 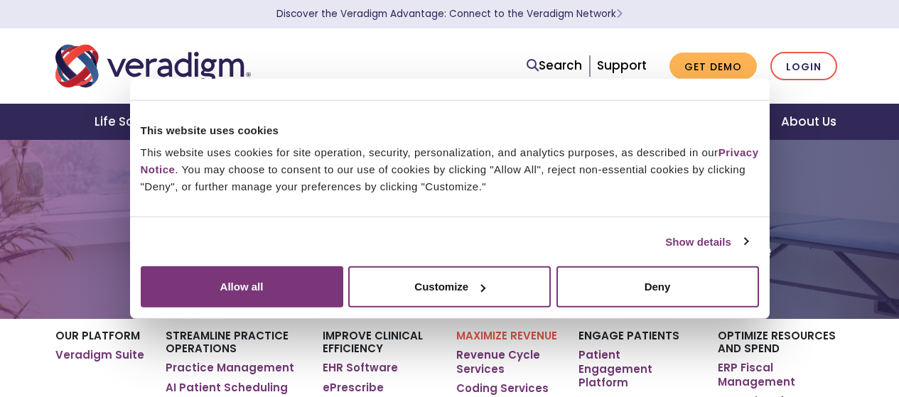 I want to click on a: Veradigm Suite, so click(x=100, y=355).